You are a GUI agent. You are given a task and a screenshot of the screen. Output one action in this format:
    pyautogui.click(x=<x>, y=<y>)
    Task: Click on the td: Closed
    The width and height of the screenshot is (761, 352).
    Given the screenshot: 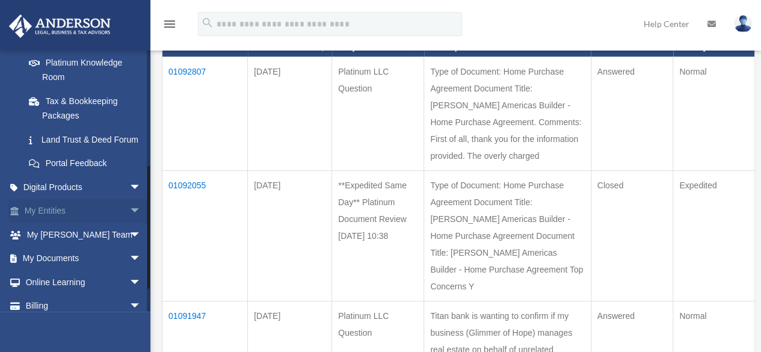 What is the action you would take?
    pyautogui.click(x=632, y=236)
    